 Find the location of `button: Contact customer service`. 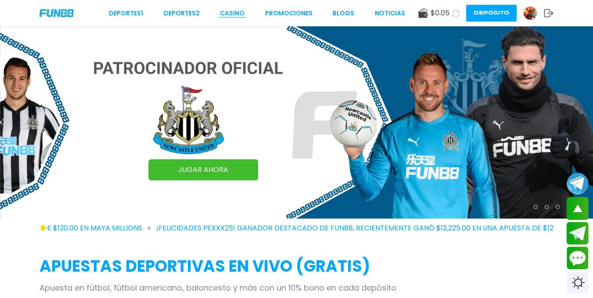

button: Contact customer service is located at coordinates (577, 258).